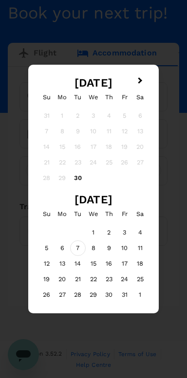 This screenshot has width=187, height=378. I want to click on div: Not available Tuesday, September 2nd, 2025, so click(78, 116).